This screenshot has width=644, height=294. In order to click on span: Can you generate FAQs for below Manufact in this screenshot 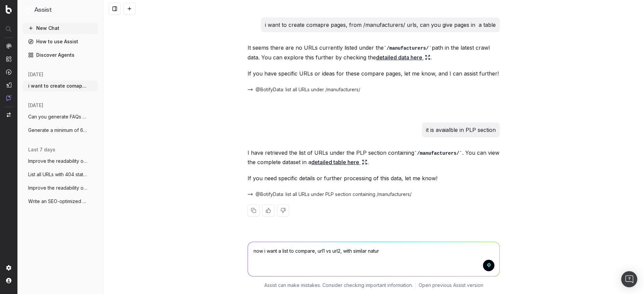, I will do `click(57, 117)`.